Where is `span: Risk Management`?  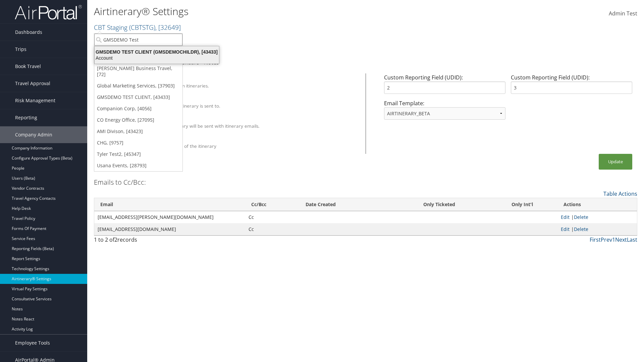
span: Risk Management is located at coordinates (35, 101).